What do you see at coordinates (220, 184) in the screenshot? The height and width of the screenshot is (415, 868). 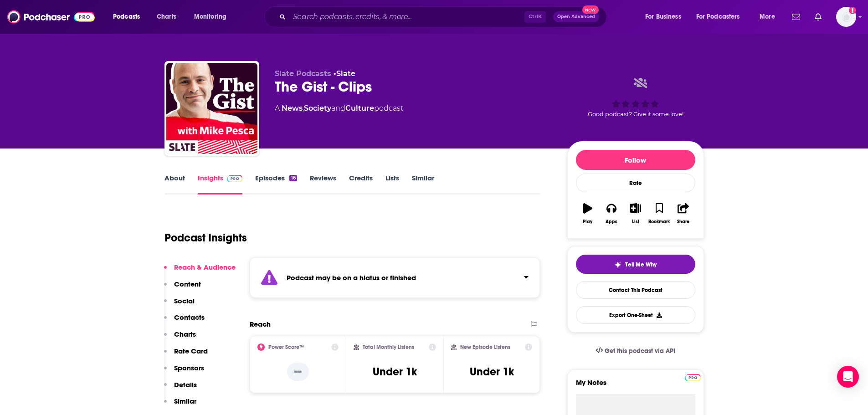 I see `a: InsightsPodchaser Pro` at bounding box center [220, 184].